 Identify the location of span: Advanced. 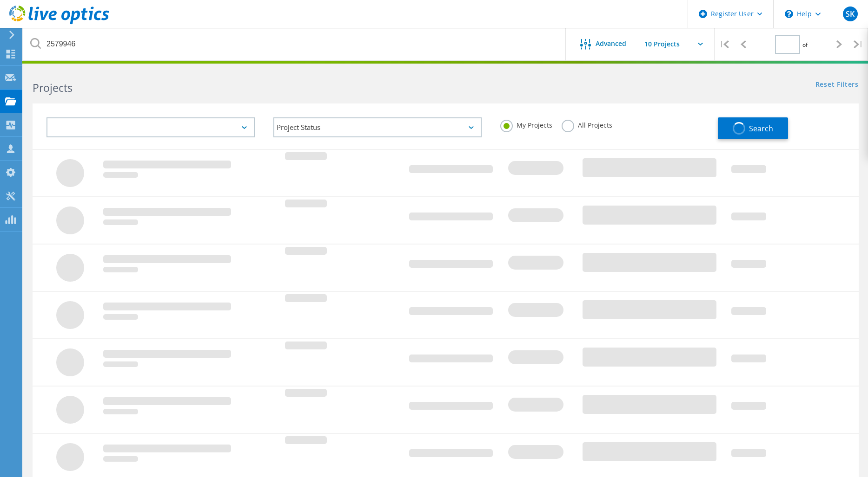
(610, 44).